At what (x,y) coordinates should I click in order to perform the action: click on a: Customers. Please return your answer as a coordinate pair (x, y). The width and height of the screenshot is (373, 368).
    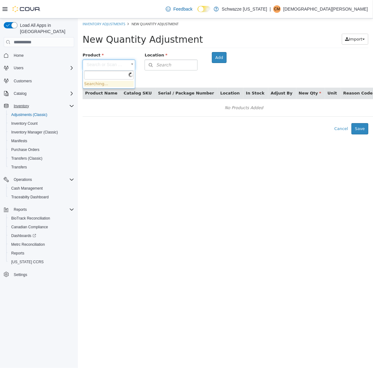
    Looking at the image, I should click on (23, 81).